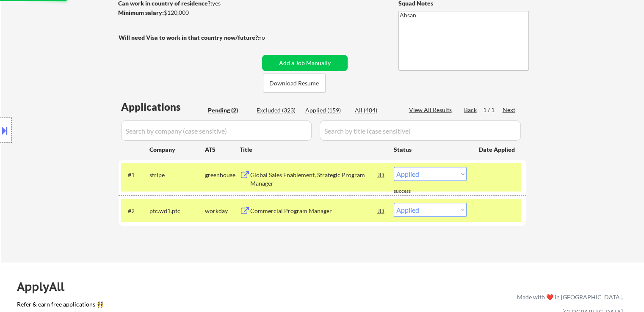 The image size is (644, 312). I want to click on div: greenhouse, so click(222, 175).